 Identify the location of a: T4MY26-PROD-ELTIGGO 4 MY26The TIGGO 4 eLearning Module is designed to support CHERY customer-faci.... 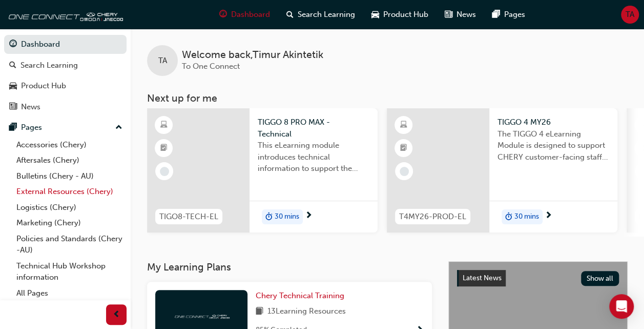
(502, 170).